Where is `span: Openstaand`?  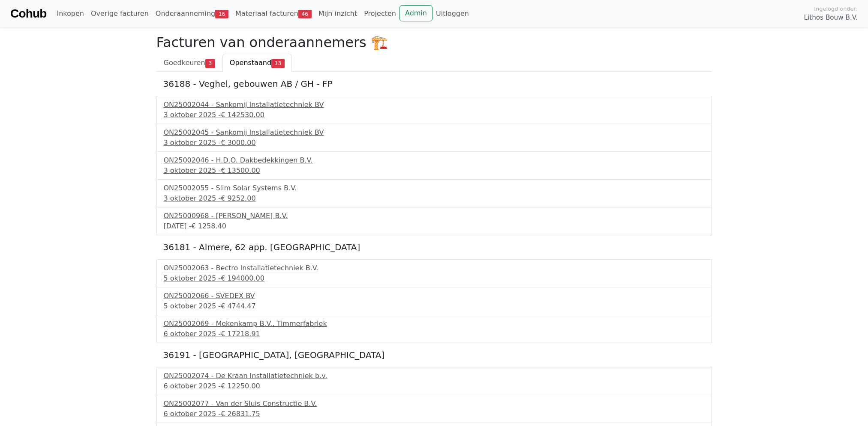
span: Openstaand is located at coordinates (250, 62).